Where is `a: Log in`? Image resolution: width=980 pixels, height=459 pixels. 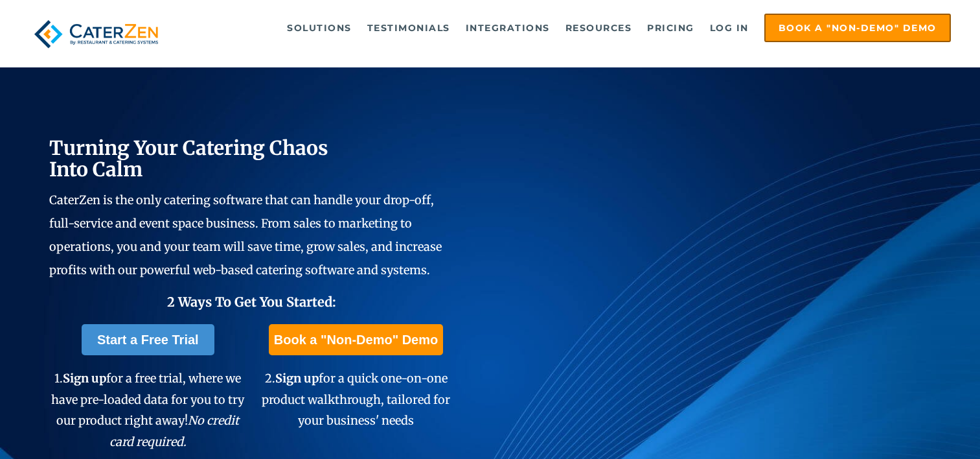 a: Log in is located at coordinates (729, 28).